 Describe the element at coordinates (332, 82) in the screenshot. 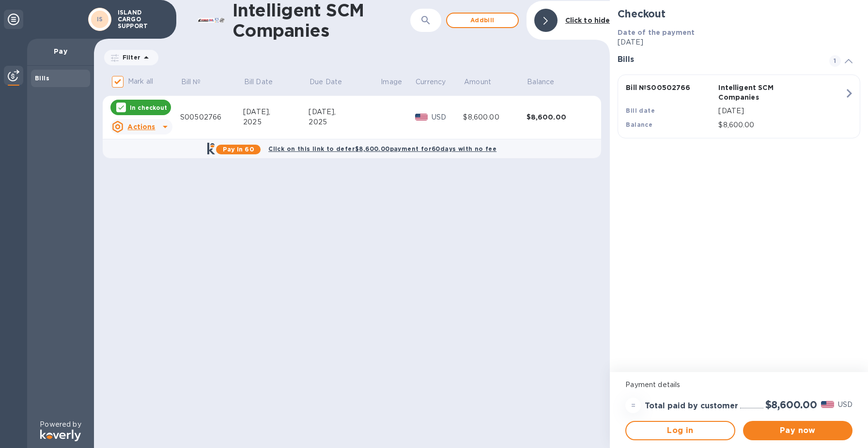

I see `span: Due Date` at that location.